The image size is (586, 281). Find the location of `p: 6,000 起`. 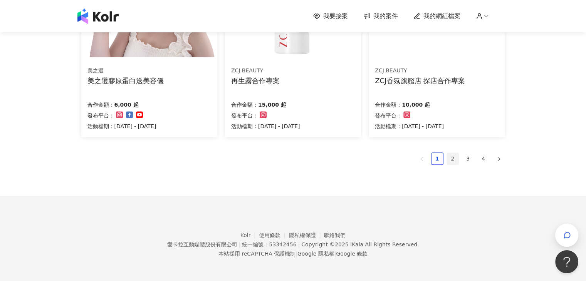

p: 6,000 起 is located at coordinates (126, 105).